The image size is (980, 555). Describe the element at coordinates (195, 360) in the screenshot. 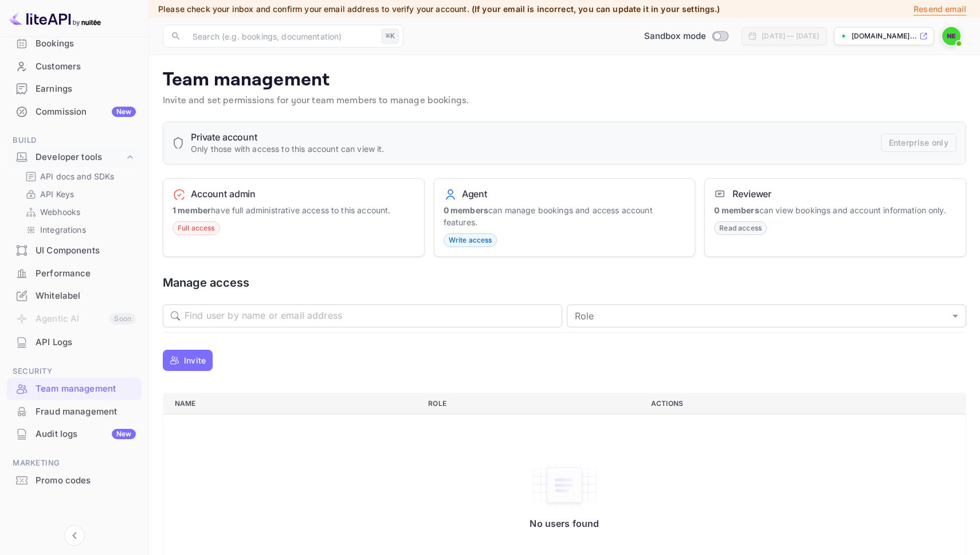

I see `p: Invite` at that location.